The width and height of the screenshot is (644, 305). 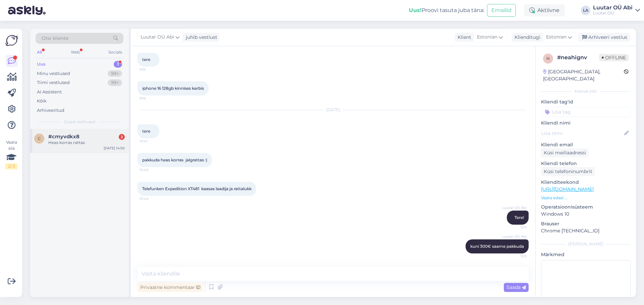 What do you see at coordinates (11, 167) in the screenshot?
I see `div: 2 / 3` at bounding box center [11, 167].